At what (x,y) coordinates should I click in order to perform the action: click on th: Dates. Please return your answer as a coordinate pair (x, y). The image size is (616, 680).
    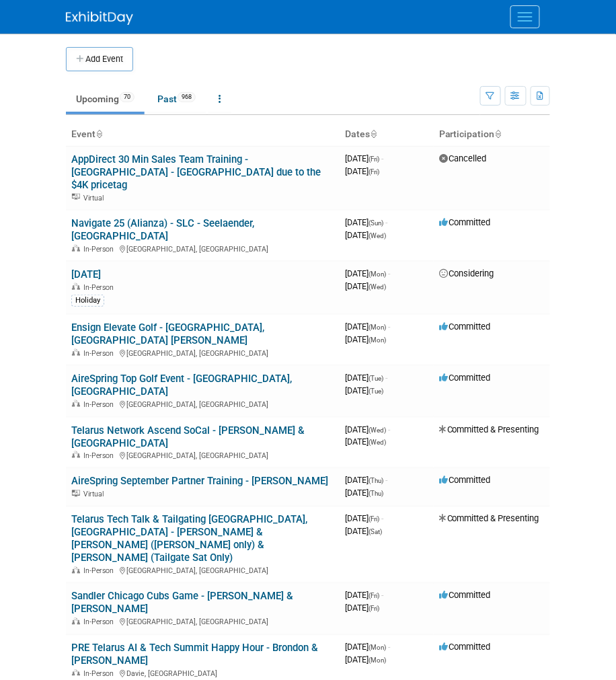
    Looking at the image, I should click on (387, 135).